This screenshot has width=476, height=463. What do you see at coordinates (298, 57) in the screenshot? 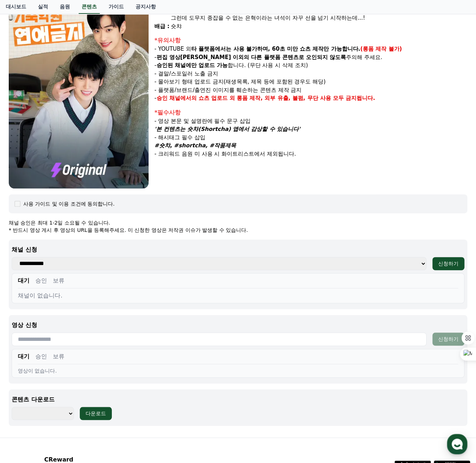
I see `strong: 다른 플랫폼 콘텐츠로 오인되지 않도록` at bounding box center [298, 57].